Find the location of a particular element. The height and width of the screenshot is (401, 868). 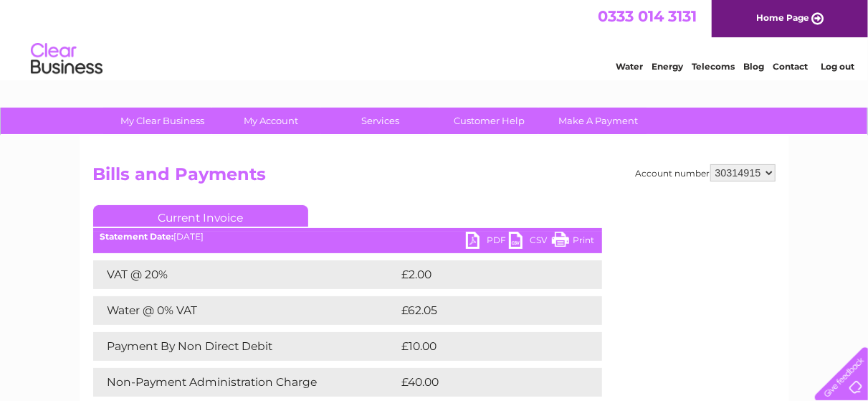

a: Print is located at coordinates (573, 242).